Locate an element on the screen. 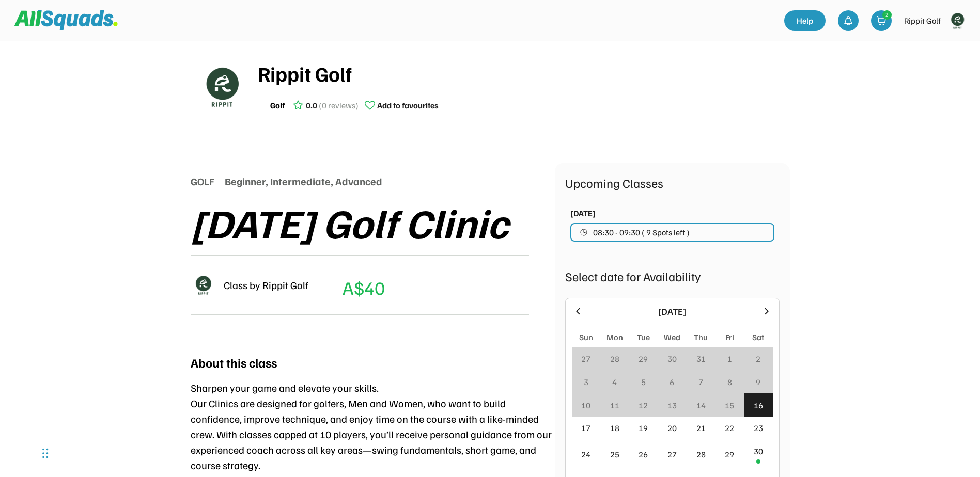  div: (0 reviews) is located at coordinates (338, 105).